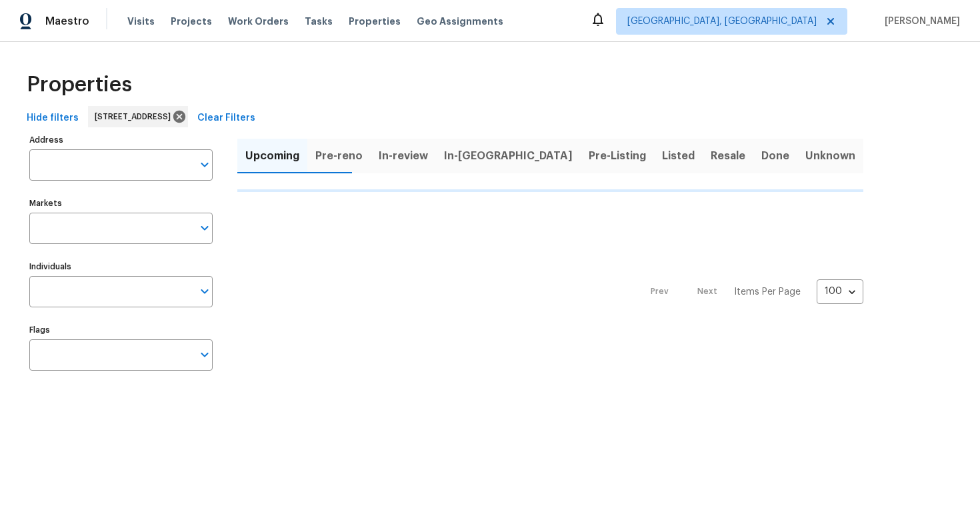 This screenshot has width=980, height=532. I want to click on label: Flags, so click(121, 330).